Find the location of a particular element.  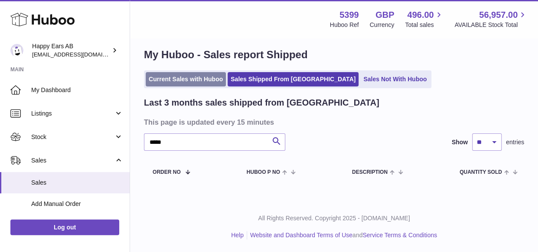

span: Order No is located at coordinates (167, 172).